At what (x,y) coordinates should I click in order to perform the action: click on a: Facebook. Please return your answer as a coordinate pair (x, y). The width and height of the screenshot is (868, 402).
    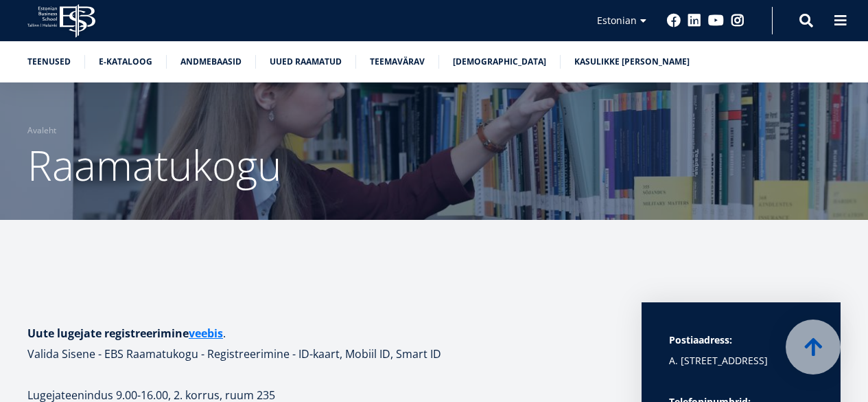
    Looking at the image, I should click on (674, 21).